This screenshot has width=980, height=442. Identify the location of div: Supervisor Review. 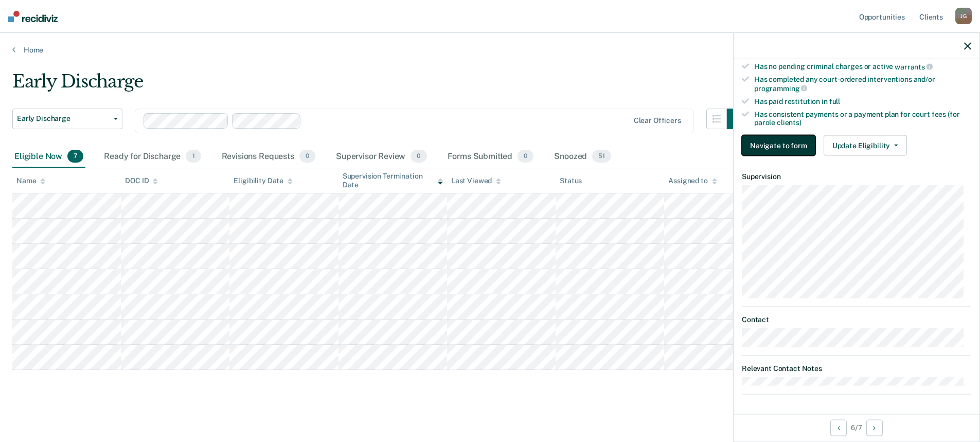
(381, 157).